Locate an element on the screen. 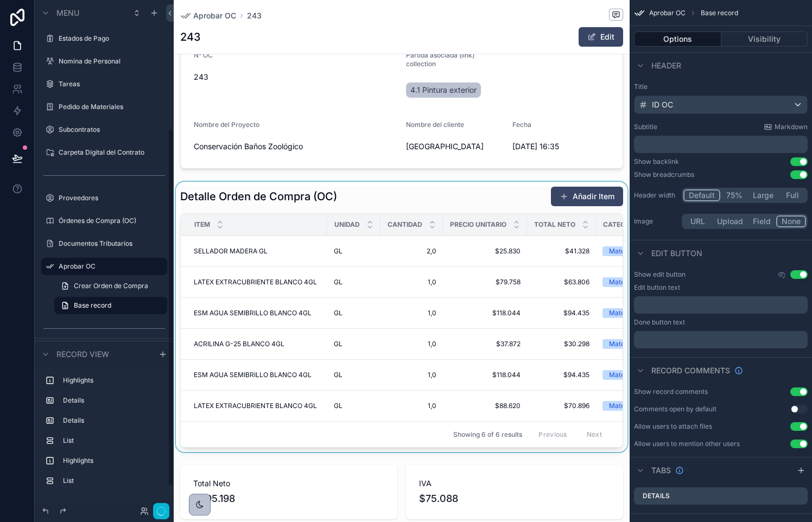  span: 243 is located at coordinates (254, 16).